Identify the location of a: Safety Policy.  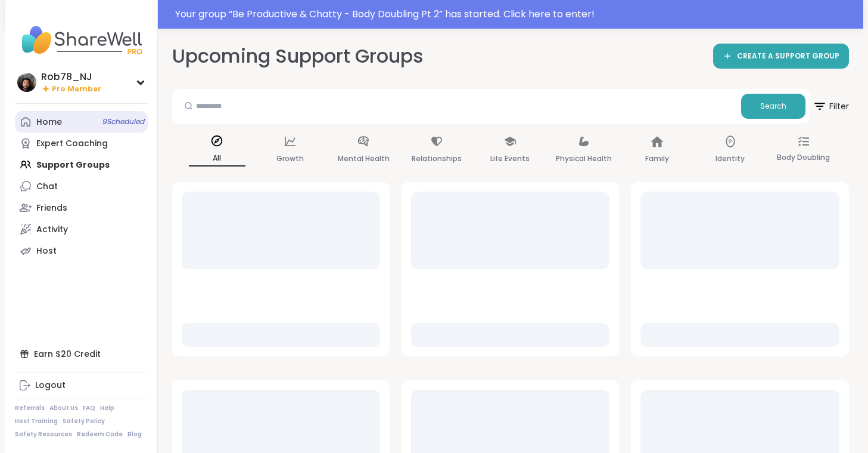
(84, 421).